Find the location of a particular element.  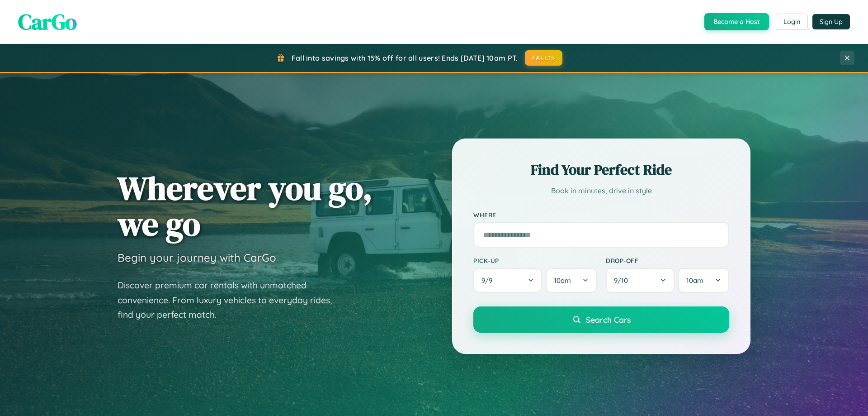

label: Pick-up is located at coordinates (535, 260).